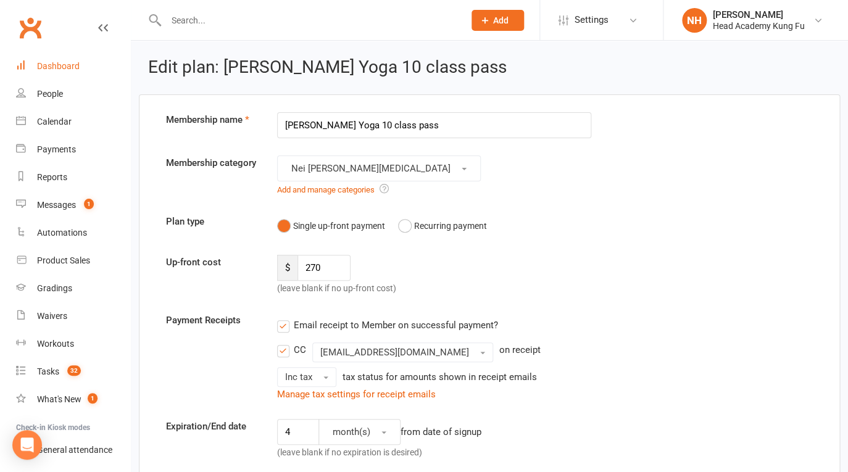  Describe the element at coordinates (73, 344) in the screenshot. I see `a: Workouts` at that location.